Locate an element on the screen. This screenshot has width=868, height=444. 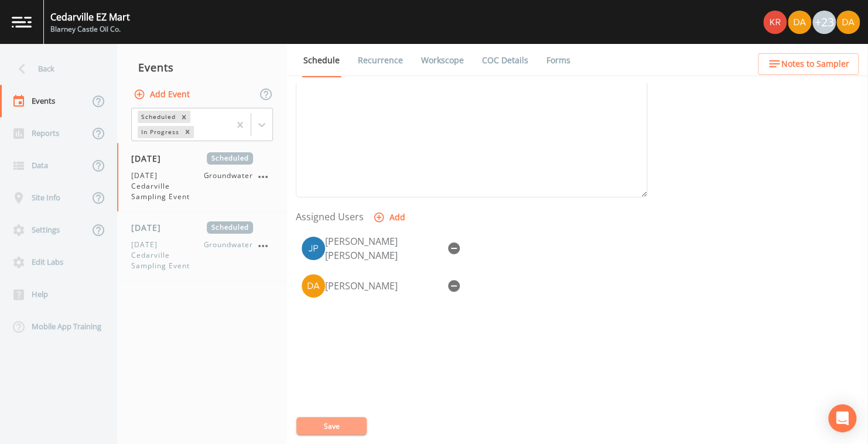
button: Add Event is located at coordinates (163, 94).